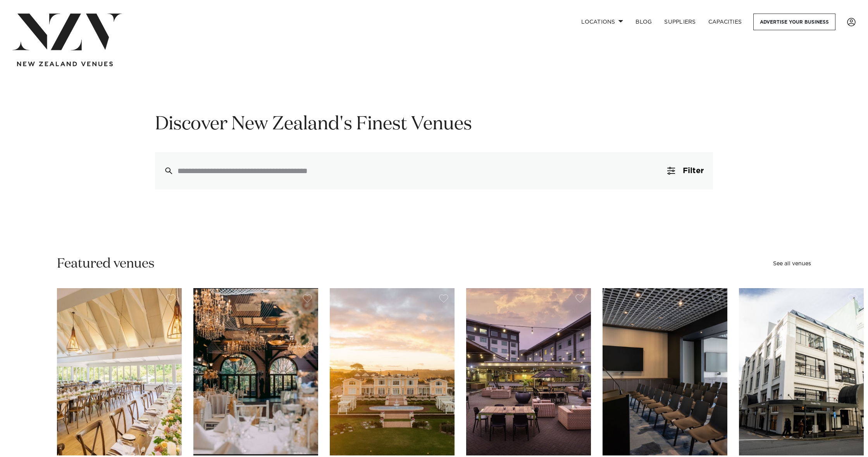  What do you see at coordinates (434, 124) in the screenshot?
I see `h1: Discover New Zealand's Finest Venues` at bounding box center [434, 124].